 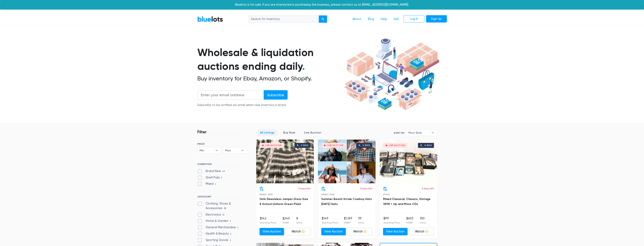 I want to click on a: All Listings, so click(x=267, y=133).